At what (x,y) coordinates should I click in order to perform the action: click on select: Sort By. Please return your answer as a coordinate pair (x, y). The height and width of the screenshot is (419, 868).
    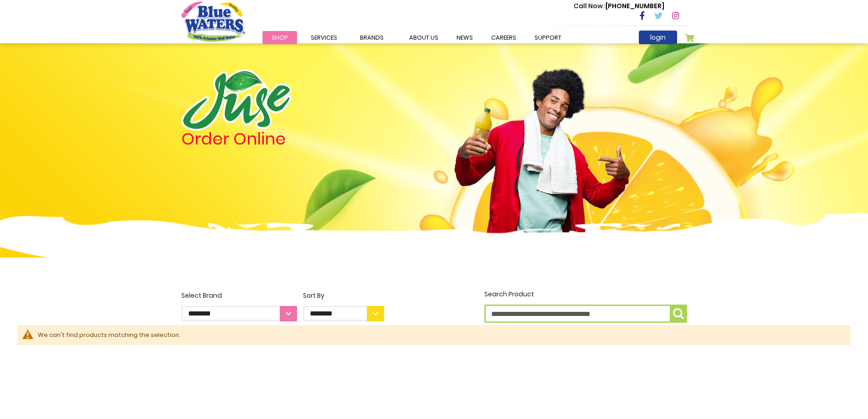
    Looking at the image, I should click on (343, 314).